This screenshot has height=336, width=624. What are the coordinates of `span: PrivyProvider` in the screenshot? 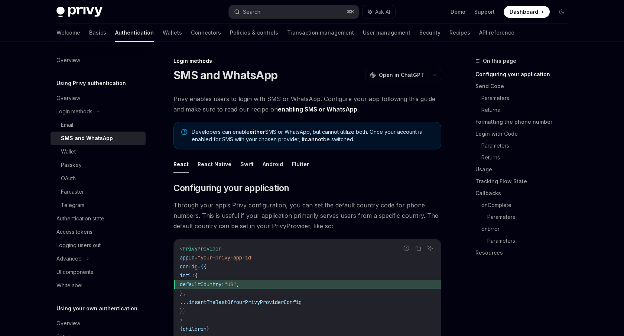 It's located at (202, 248).